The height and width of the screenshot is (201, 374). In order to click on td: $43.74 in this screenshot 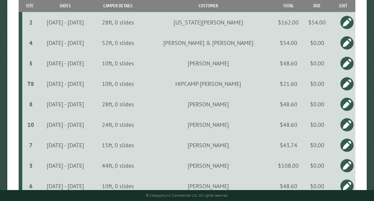, I will do `click(288, 145)`.